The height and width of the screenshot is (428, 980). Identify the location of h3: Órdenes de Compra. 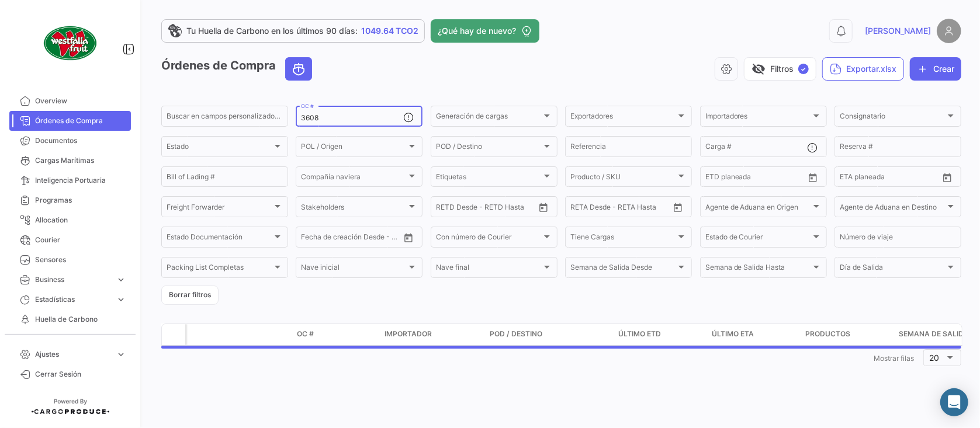
(238, 69).